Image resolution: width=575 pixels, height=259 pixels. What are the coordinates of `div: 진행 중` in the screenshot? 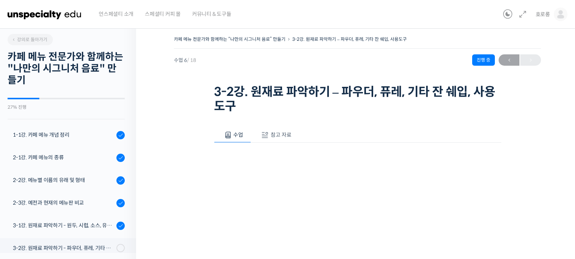 It's located at (484, 60).